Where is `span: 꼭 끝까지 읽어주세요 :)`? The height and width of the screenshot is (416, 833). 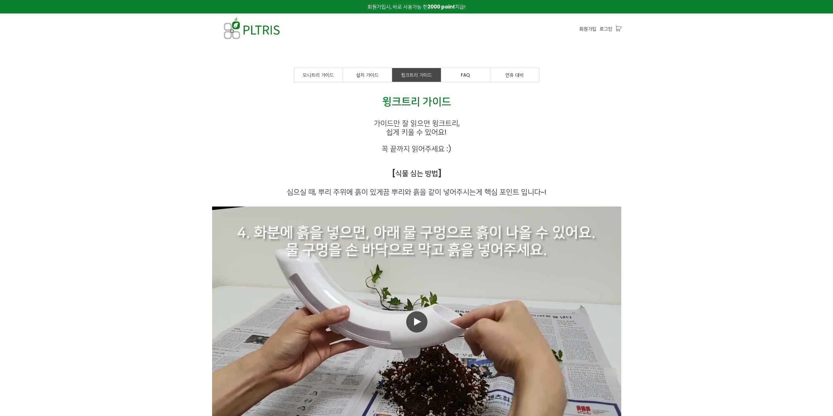
span: 꼭 끝까지 읽어주세요 :) is located at coordinates (416, 149).